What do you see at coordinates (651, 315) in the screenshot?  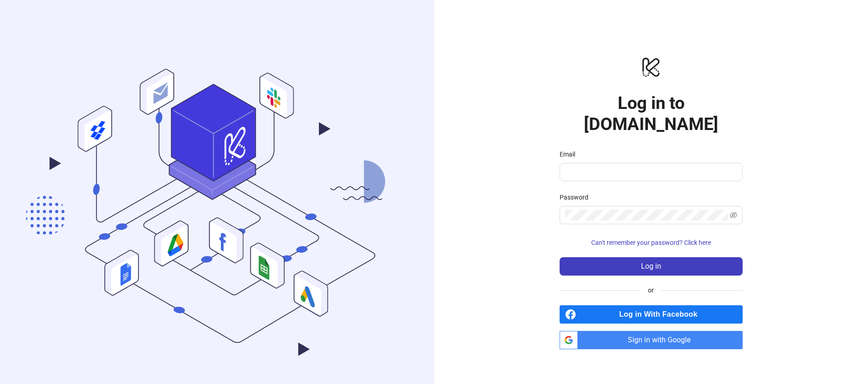 I see `a: Log in With Facebook` at bounding box center [651, 315].